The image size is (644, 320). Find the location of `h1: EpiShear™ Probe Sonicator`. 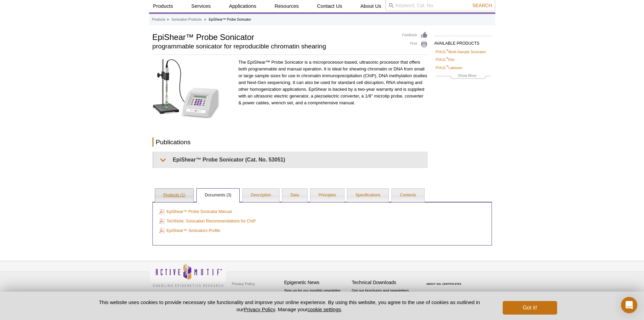

h1: EpiShear™ Probe Sonicator is located at coordinates (274, 37).